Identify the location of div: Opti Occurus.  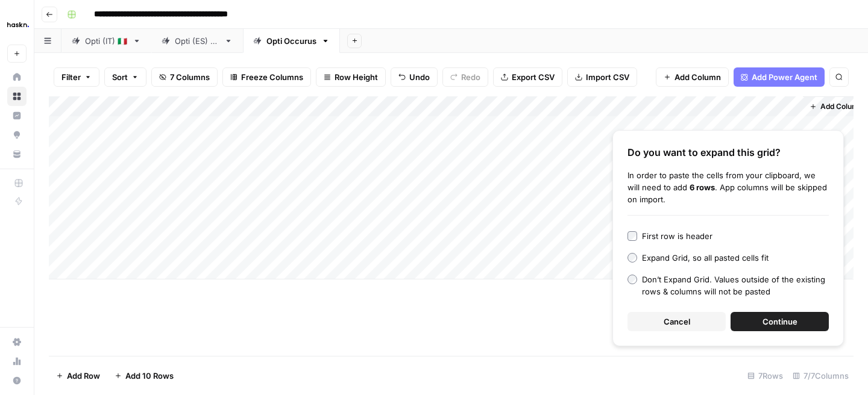
(291, 41).